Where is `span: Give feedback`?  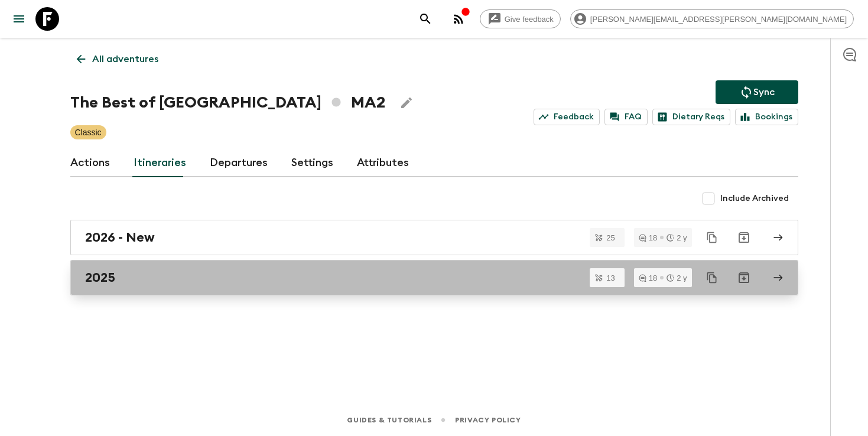 span: Give feedback is located at coordinates (528, 19).